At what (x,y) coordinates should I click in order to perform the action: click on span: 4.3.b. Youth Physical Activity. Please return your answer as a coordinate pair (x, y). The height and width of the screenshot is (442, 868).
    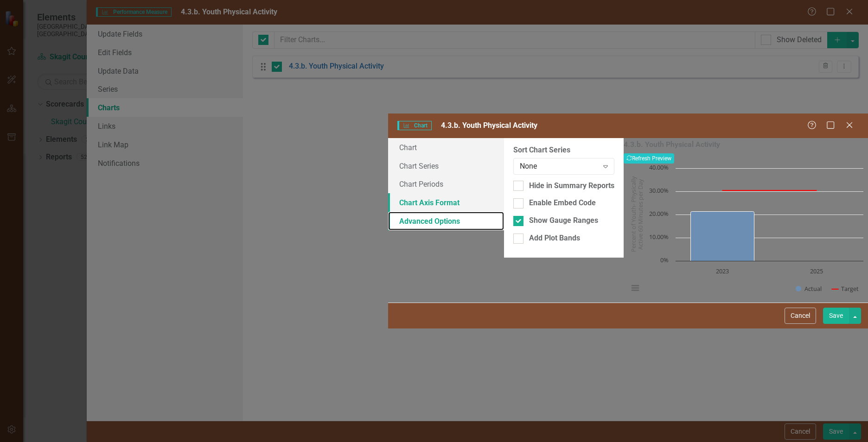
    Looking at the image, I should click on (489, 125).